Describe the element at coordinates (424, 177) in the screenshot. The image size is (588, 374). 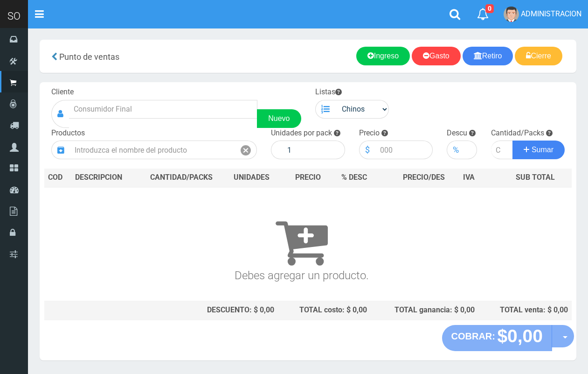
I see `span: PRECIO/DES` at that location.